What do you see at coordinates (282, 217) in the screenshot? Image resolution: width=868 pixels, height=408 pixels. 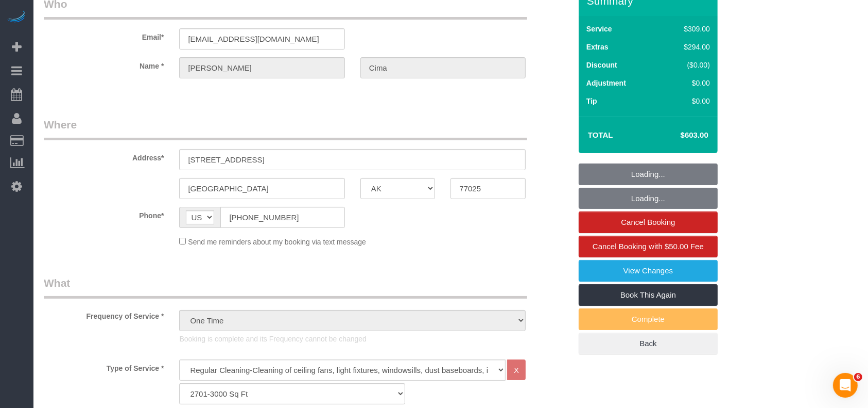 I see `input: Phone*` at bounding box center [282, 217].